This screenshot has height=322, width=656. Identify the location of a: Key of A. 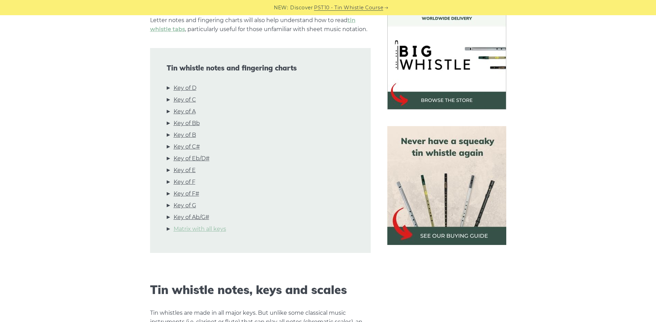
(185, 112).